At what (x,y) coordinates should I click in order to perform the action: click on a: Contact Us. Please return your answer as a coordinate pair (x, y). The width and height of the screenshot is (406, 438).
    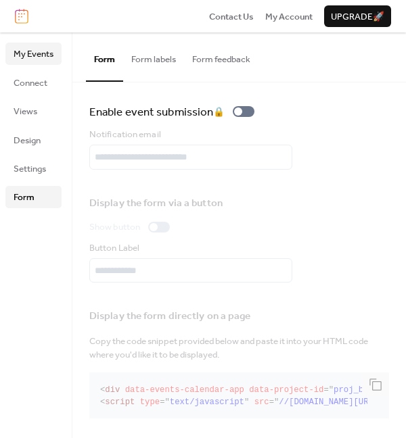
    Looking at the image, I should click on (231, 16).